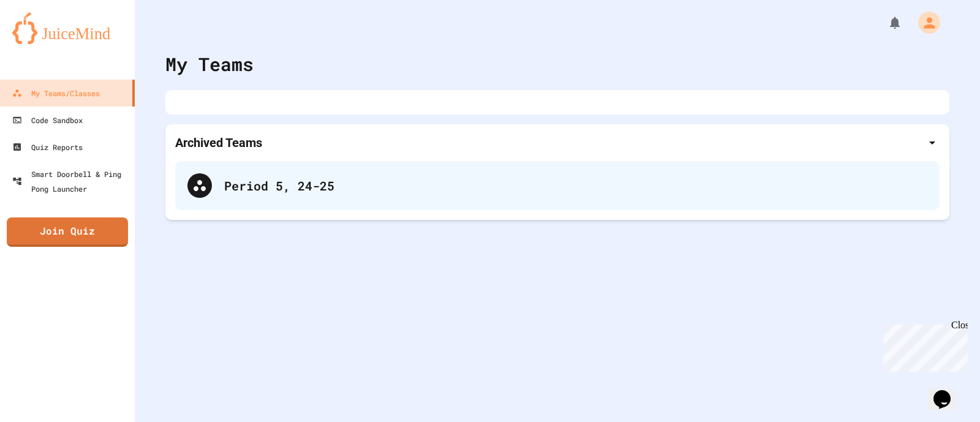 This screenshot has width=980, height=422. I want to click on div: My Account, so click(925, 22).